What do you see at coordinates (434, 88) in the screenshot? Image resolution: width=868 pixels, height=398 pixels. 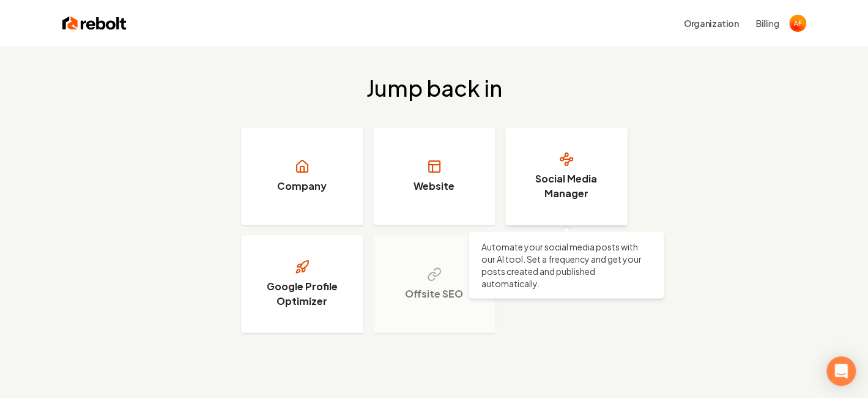 I see `h2: Jump back in` at bounding box center [434, 88].